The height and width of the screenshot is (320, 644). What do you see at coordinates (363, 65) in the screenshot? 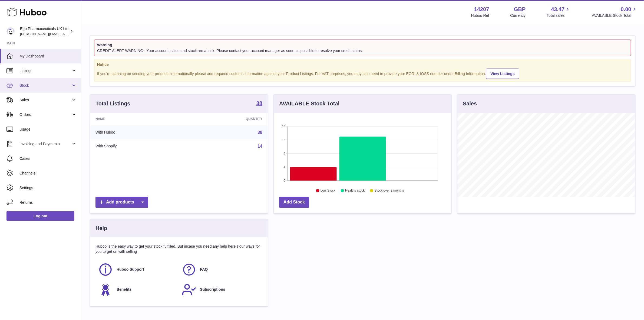
I see `strong: Notice` at bounding box center [363, 65].